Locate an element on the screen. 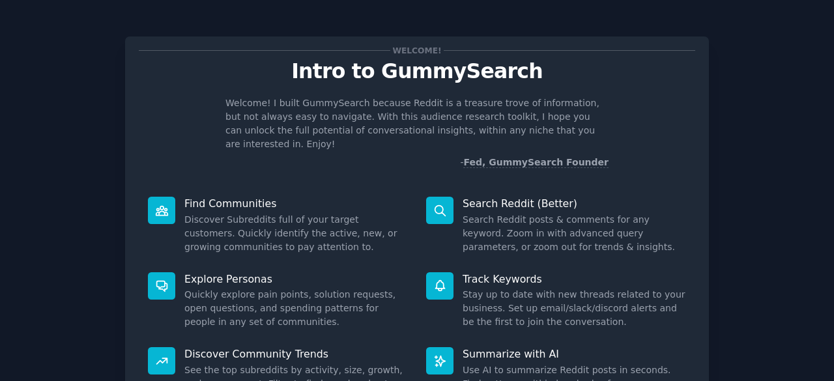 The image size is (834, 381). p: Explore Personas is located at coordinates (296, 279).